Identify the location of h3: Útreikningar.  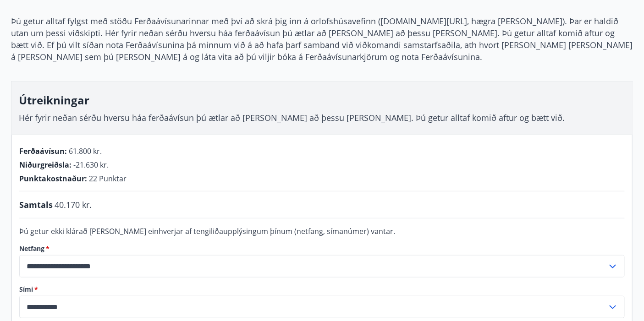
(322, 100).